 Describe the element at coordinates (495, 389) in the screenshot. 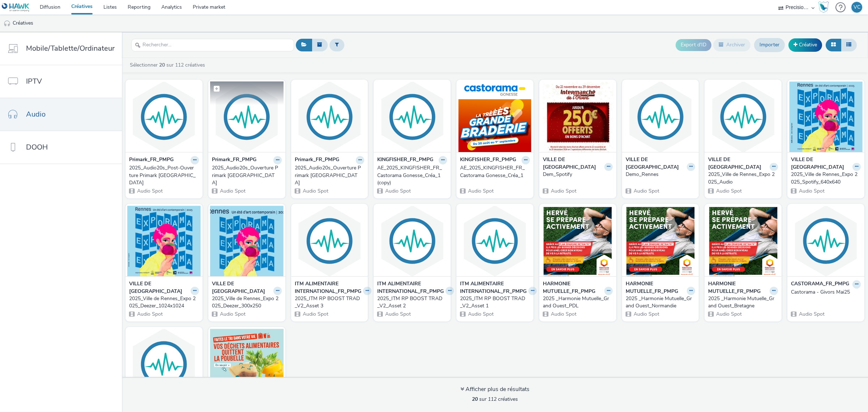

I see `div: Afficher plus de résultats` at that location.